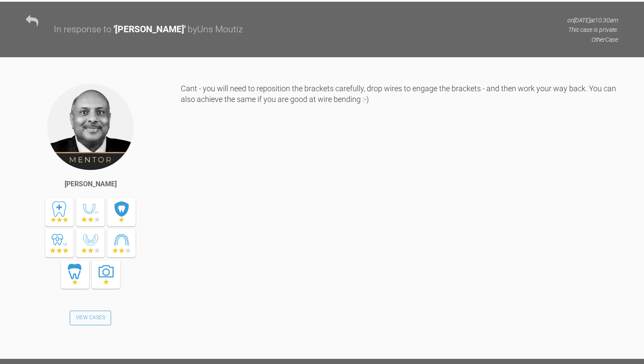 This screenshot has height=364, width=644. What do you see at coordinates (399, 214) in the screenshot?
I see `div: Cant - you will need to reposition the brackets carefully, drop wires to engage the brackets - an...` at bounding box center [399, 214].